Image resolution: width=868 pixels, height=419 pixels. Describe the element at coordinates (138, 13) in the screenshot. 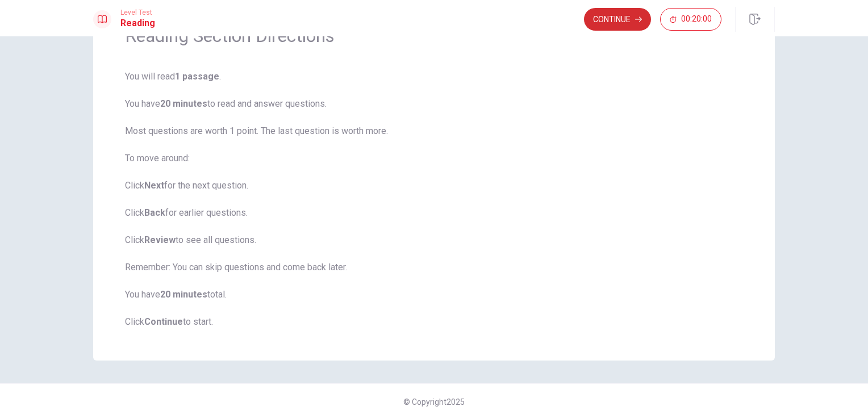

I see `span: Level Test` at that location.